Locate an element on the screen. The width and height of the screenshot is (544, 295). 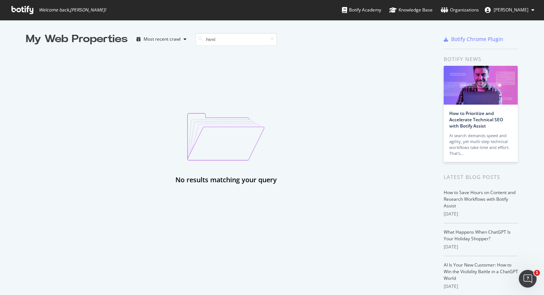
div: Knowledge Base is located at coordinates (411, 10).